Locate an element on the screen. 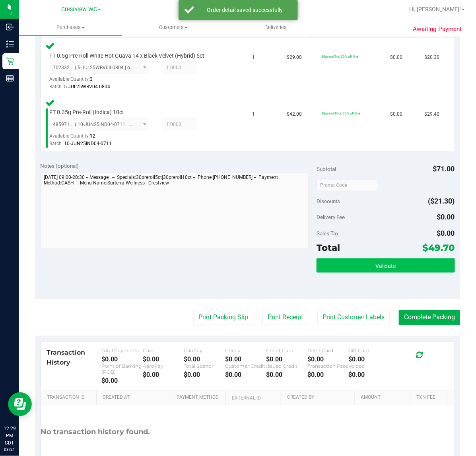 Image resolution: width=476 pixels, height=456 pixels. inline-svg: Reports is located at coordinates (10, 78).